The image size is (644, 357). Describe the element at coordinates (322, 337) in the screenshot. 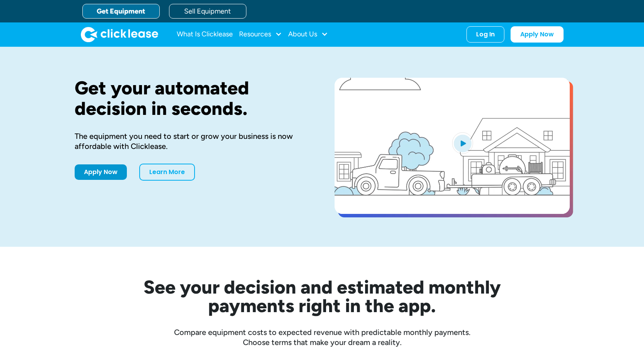

I see `div: Compare equipment costs to expected revenue with predictable monthly payments. Choose terms that ...` at that location.